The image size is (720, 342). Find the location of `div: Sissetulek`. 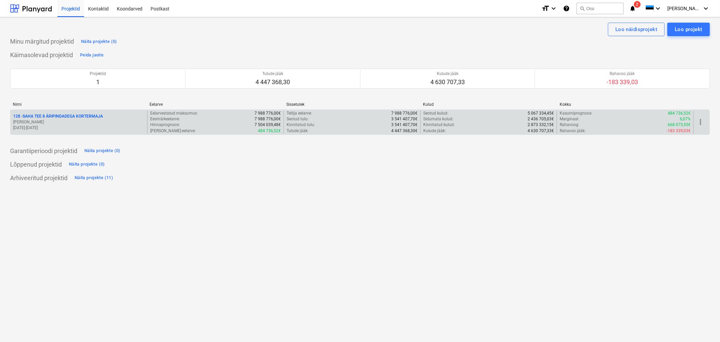

div: Sissetulek is located at coordinates (352, 104).